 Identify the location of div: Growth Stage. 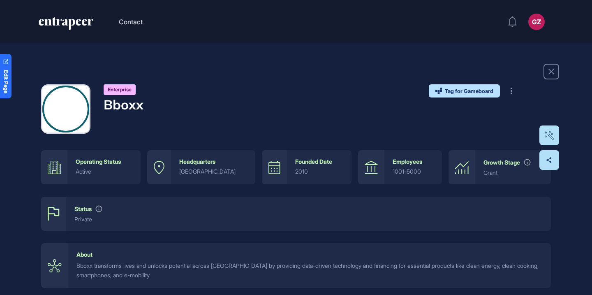
(502, 162).